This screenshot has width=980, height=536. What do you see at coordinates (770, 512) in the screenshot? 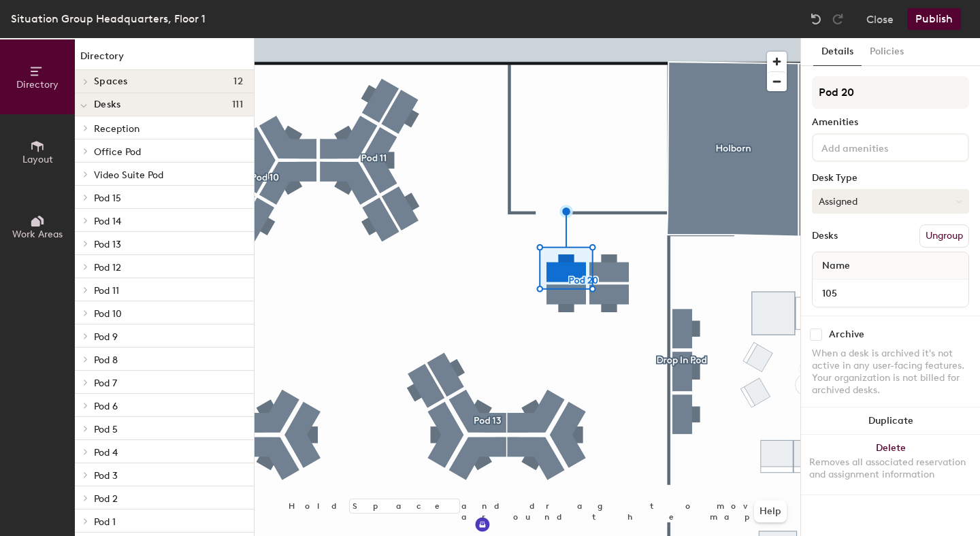
I see `button: Help` at bounding box center [770, 512].